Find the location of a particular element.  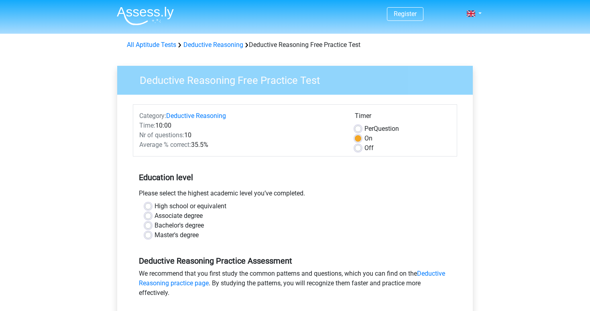

label: High school or equivalent is located at coordinates (190, 206).